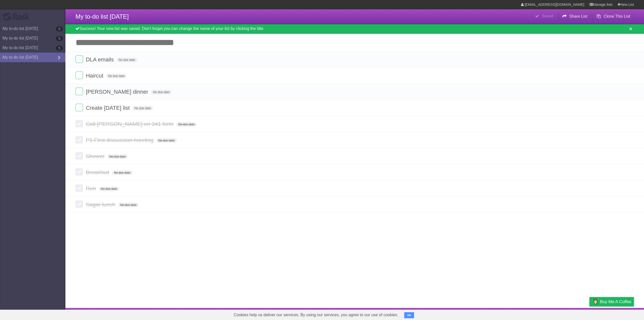 The width and height of the screenshot is (644, 320). I want to click on span: DLA emails, so click(100, 59).